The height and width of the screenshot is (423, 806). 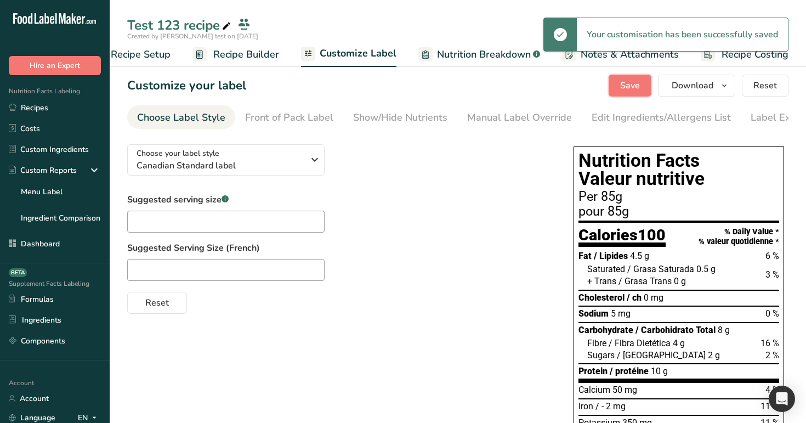 I want to click on span: Customize Label, so click(x=358, y=53).